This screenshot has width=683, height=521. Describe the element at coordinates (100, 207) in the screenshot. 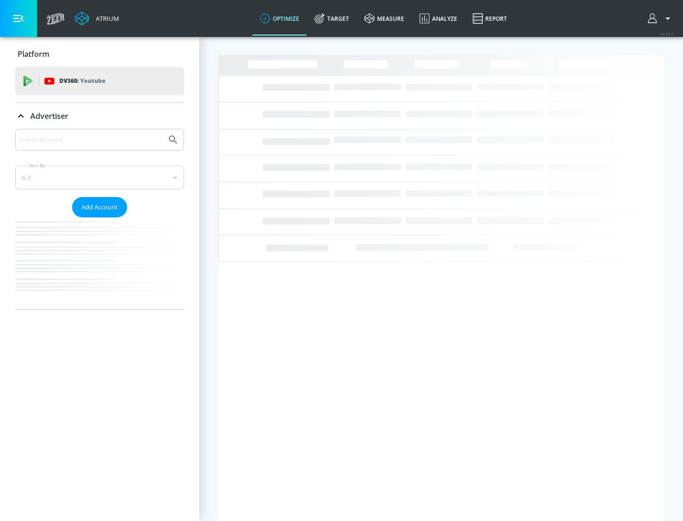

I see `span: Add Account` at that location.